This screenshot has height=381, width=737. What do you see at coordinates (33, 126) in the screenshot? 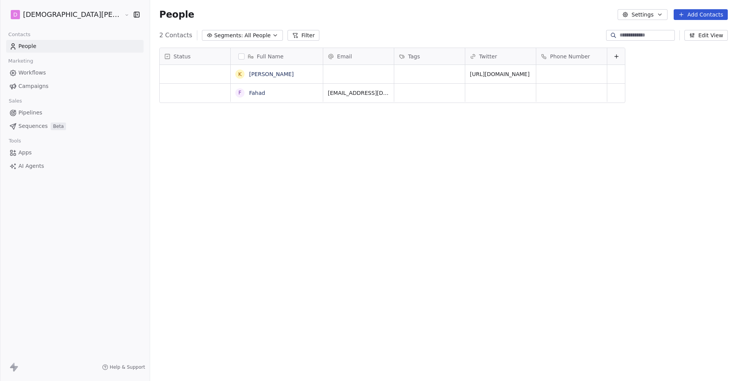
I see `span: Sequences` at bounding box center [33, 126].